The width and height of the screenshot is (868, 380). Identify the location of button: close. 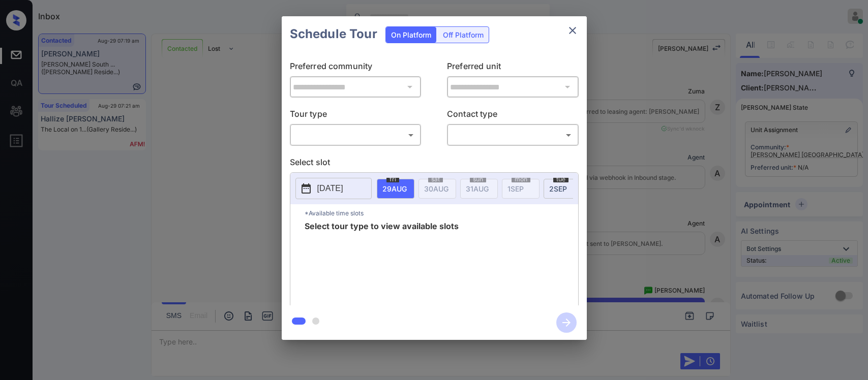
(573, 30).